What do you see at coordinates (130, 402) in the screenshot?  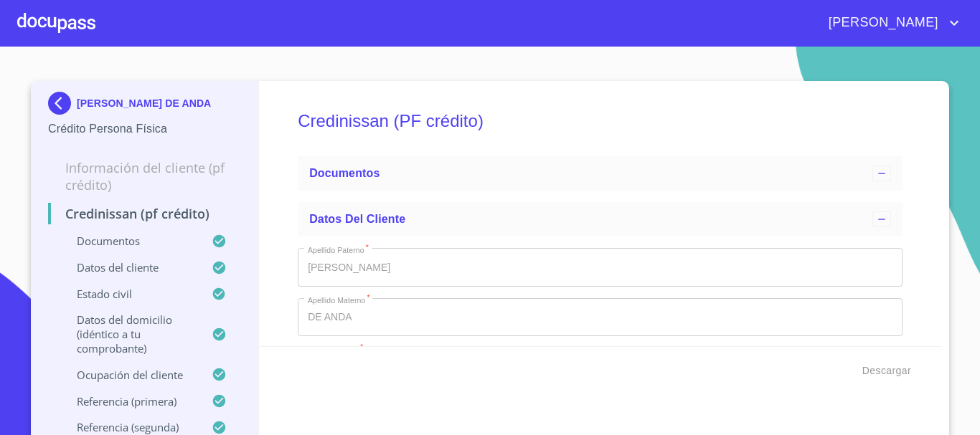 I see `p: Referencia (primera)` at bounding box center [130, 402].